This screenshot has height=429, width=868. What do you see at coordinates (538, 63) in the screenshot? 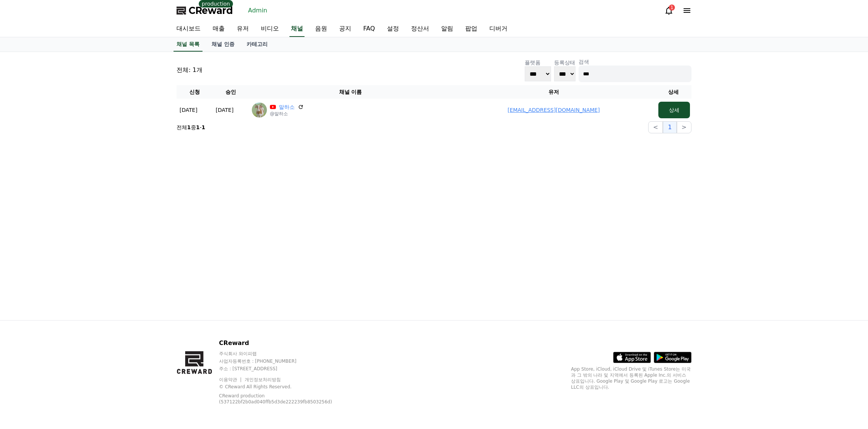
I see `p: 플랫폼` at bounding box center [538, 63].